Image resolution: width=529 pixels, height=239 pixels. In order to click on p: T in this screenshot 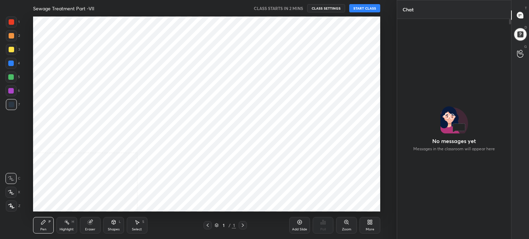, I will do `click(526, 8)`.